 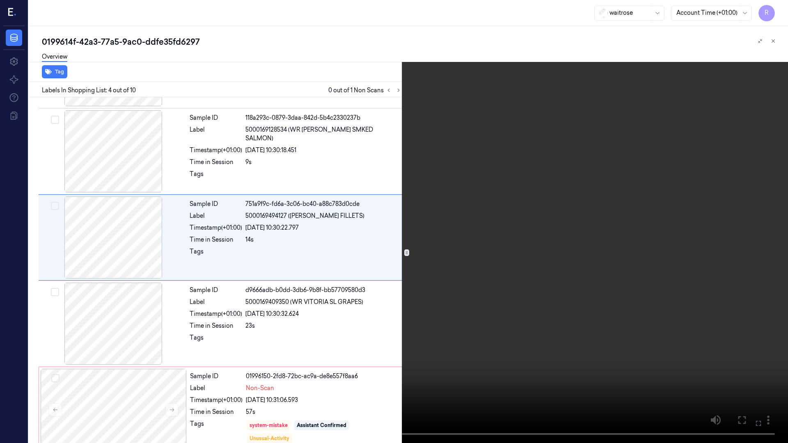 What do you see at coordinates (55, 57) in the screenshot?
I see `a: Overview` at bounding box center [55, 57].